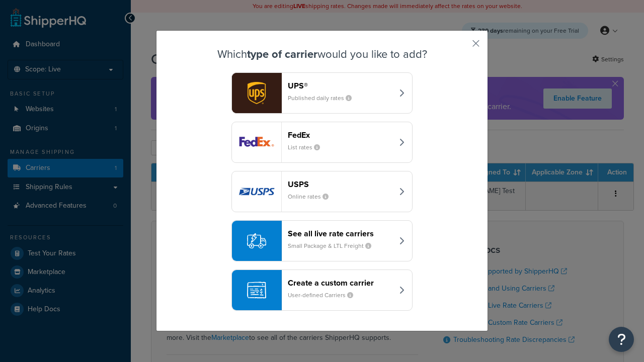 The image size is (644, 362). What do you see at coordinates (257, 93) in the screenshot?
I see `img: ups logo` at bounding box center [257, 93].